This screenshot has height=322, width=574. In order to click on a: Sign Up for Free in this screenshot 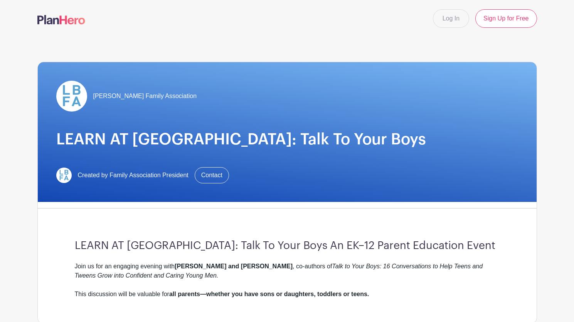, I will do `click(506, 19)`.